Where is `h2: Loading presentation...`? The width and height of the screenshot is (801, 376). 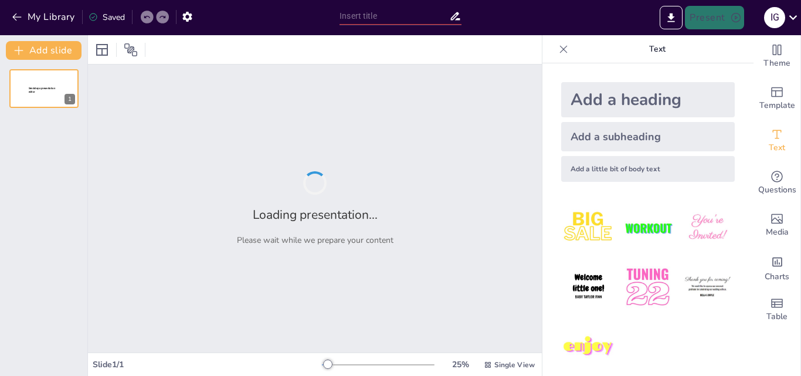 h2: Loading presentation... is located at coordinates (315, 215).